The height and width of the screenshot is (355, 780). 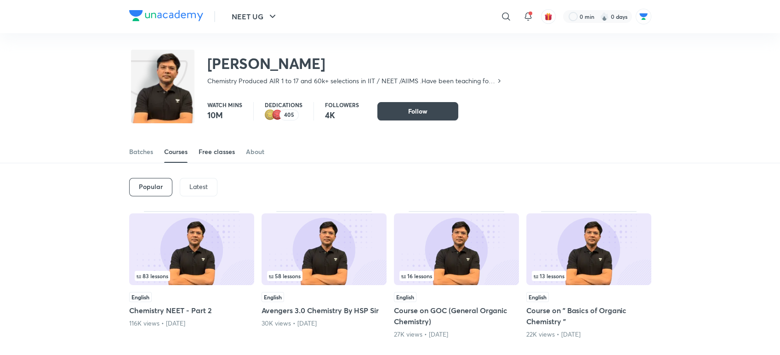 What do you see at coordinates (163, 96) in the screenshot?
I see `img: class` at bounding box center [163, 96].